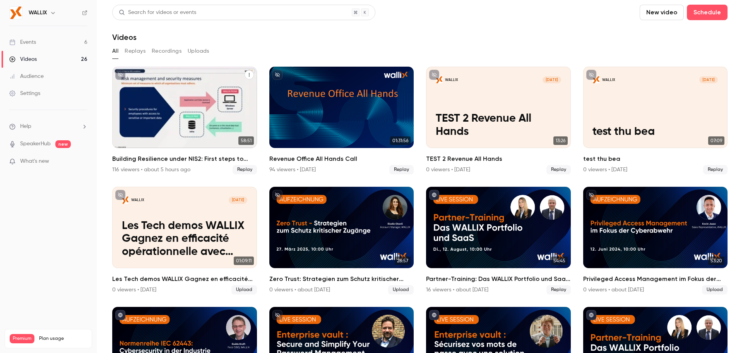 Image resolution: width=743 pixels, height=353 pixels. I want to click on div: Settings, so click(25, 93).